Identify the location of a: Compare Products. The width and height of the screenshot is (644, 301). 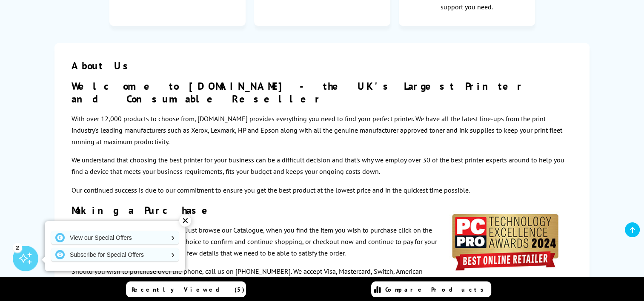
(431, 289).